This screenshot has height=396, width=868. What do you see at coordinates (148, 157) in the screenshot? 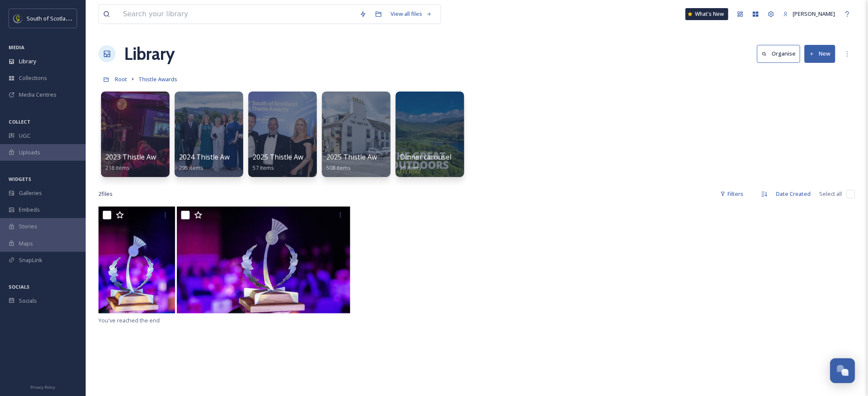
I see `span: 2023 Thistle Awards Album` at bounding box center [148, 157].